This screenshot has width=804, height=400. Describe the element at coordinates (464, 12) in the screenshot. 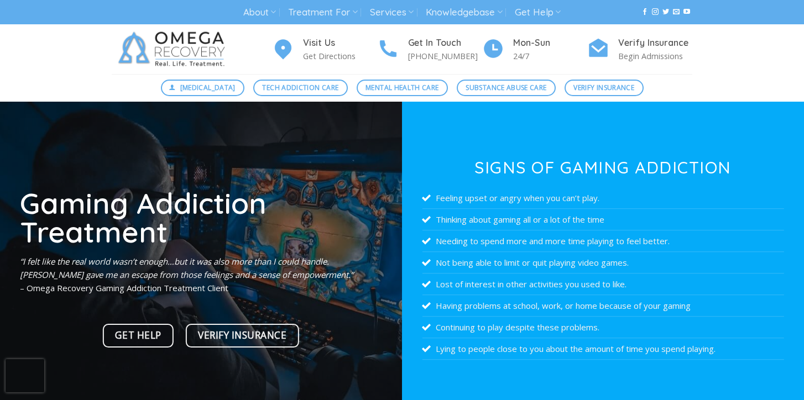

I see `a: Knowledgebase` at that location.